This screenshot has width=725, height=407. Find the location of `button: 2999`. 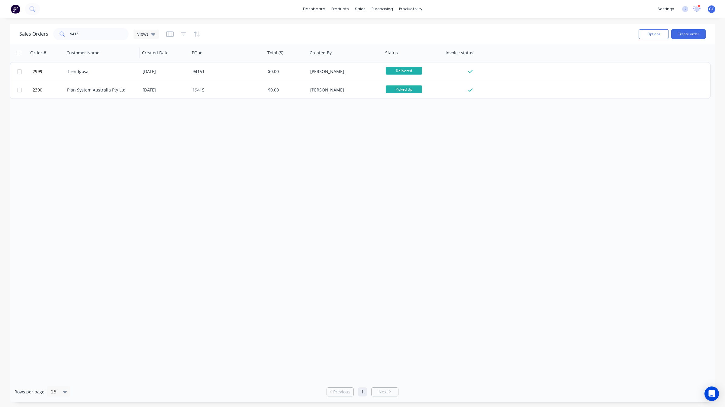

button: 2999 is located at coordinates (49, 72).